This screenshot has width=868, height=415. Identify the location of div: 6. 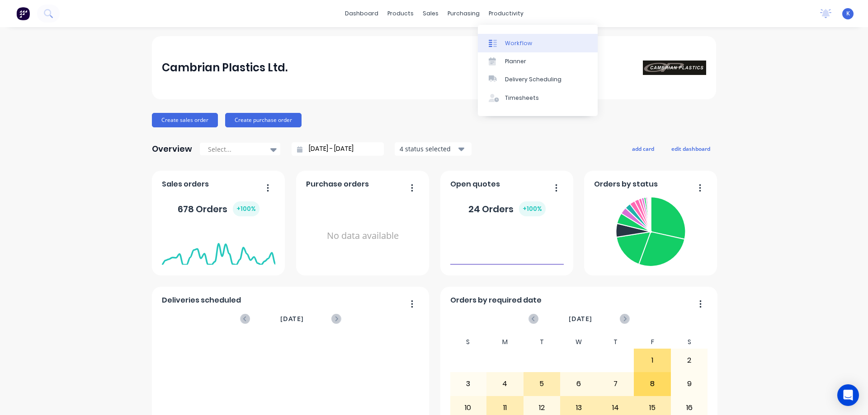
(579, 384).